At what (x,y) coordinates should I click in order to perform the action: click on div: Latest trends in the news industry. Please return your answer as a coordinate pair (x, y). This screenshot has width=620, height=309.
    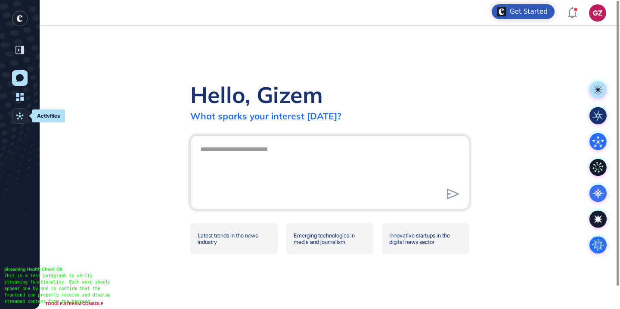
    Looking at the image, I should click on (234, 238).